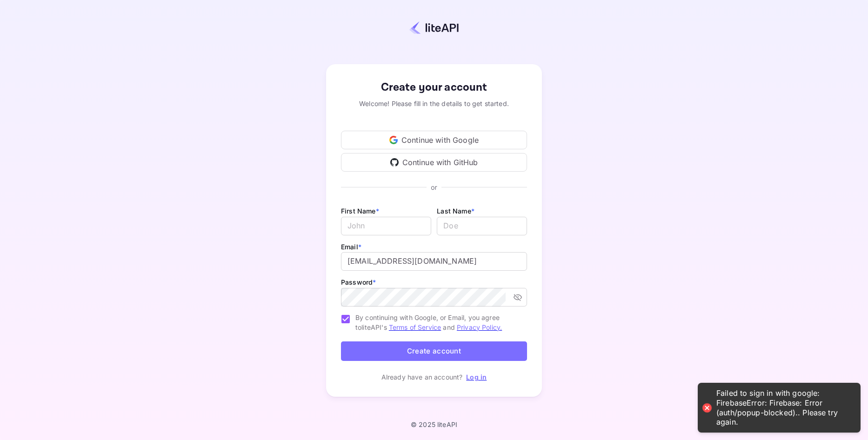 The image size is (868, 440). Describe the element at coordinates (434, 351) in the screenshot. I see `button: Create account` at that location.